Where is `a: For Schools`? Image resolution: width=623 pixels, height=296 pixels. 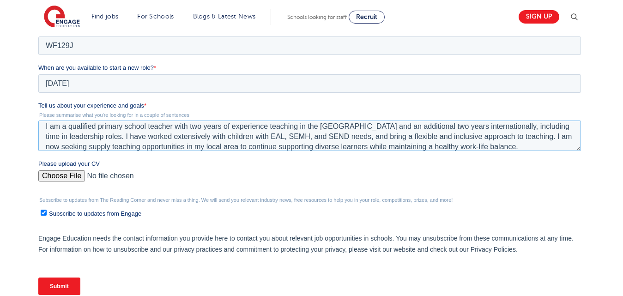 a: For Schools is located at coordinates (155, 16).